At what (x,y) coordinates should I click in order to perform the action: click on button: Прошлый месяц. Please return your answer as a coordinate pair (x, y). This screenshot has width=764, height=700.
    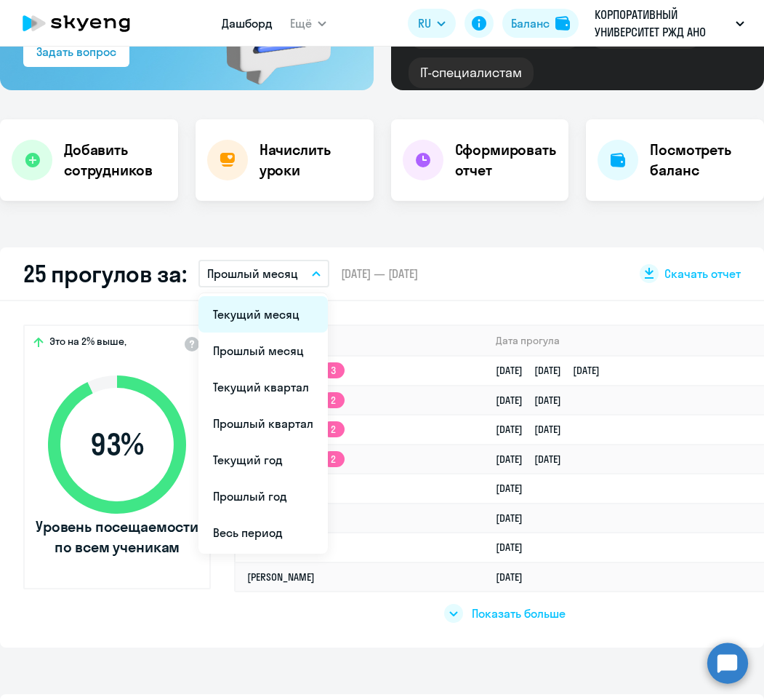
    Looking at the image, I should click on (264, 274).